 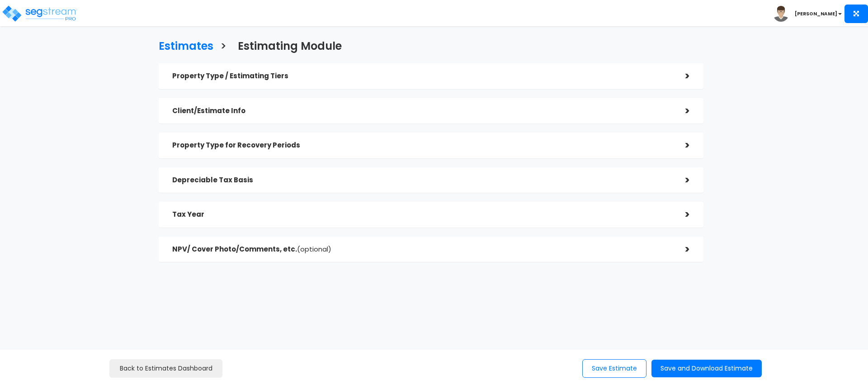 What do you see at coordinates (166, 368) in the screenshot?
I see `a: Back to Estimates Dashboard` at bounding box center [166, 368].